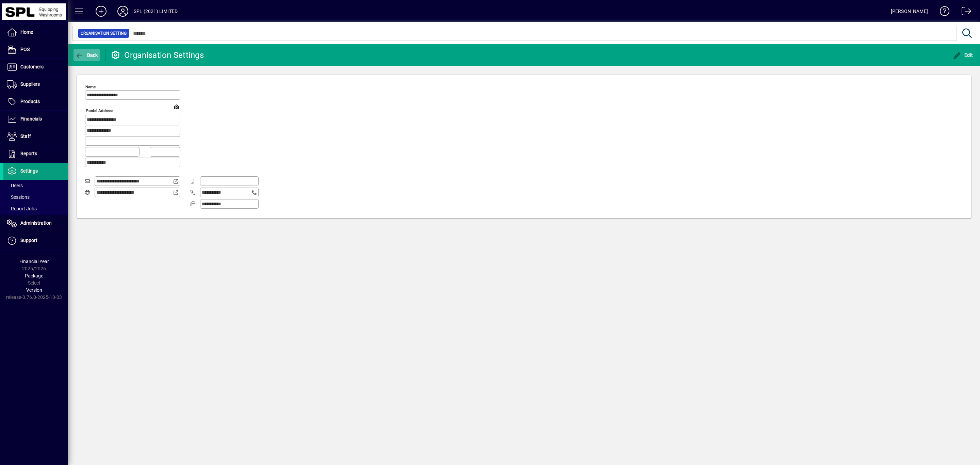 This screenshot has width=980, height=465. Describe the element at coordinates (123, 11) in the screenshot. I see `button: Profile` at that location.